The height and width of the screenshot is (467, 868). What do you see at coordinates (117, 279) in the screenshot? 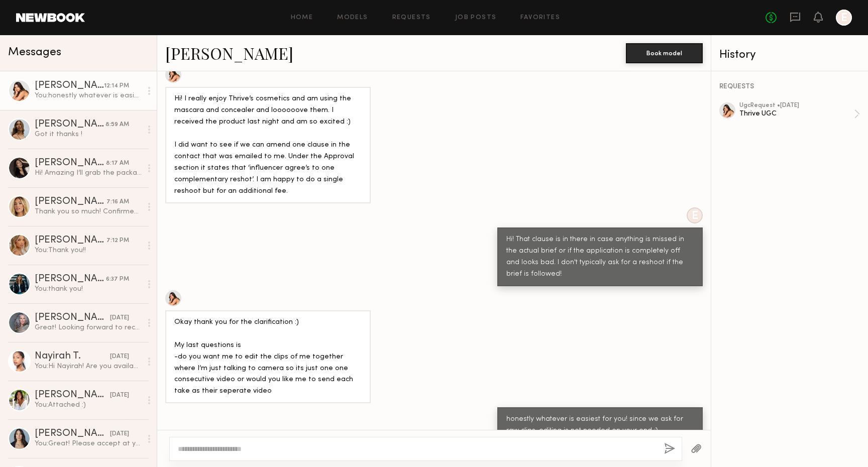
I see `div: 6:37 PM` at bounding box center [117, 279].